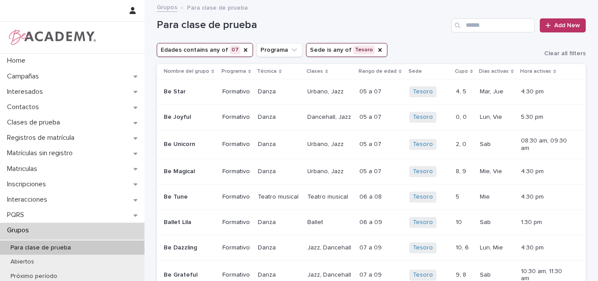  What do you see at coordinates (188, 92) in the screenshot?
I see `p: Be Star` at bounding box center [188, 92].